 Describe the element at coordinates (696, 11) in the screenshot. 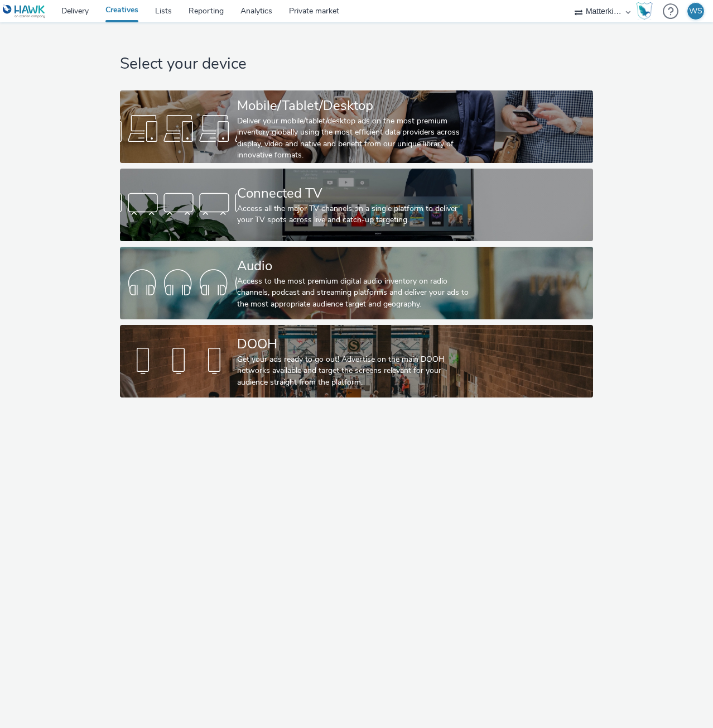

I see `div: WS` at that location.